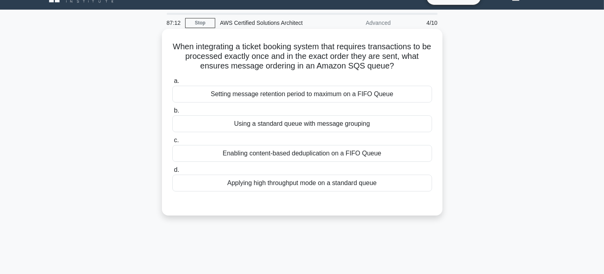 The height and width of the screenshot is (274, 604). Describe the element at coordinates (302, 56) in the screenshot. I see `h5: When integrating a ticket booking system that requires transactions to be processed exactly once ...` at that location.